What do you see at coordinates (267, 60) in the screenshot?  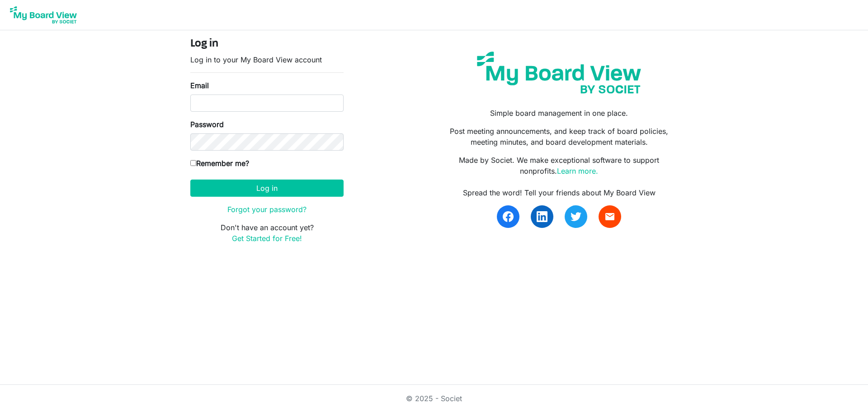 I see `p: Log in to your My Board View account` at bounding box center [267, 60].